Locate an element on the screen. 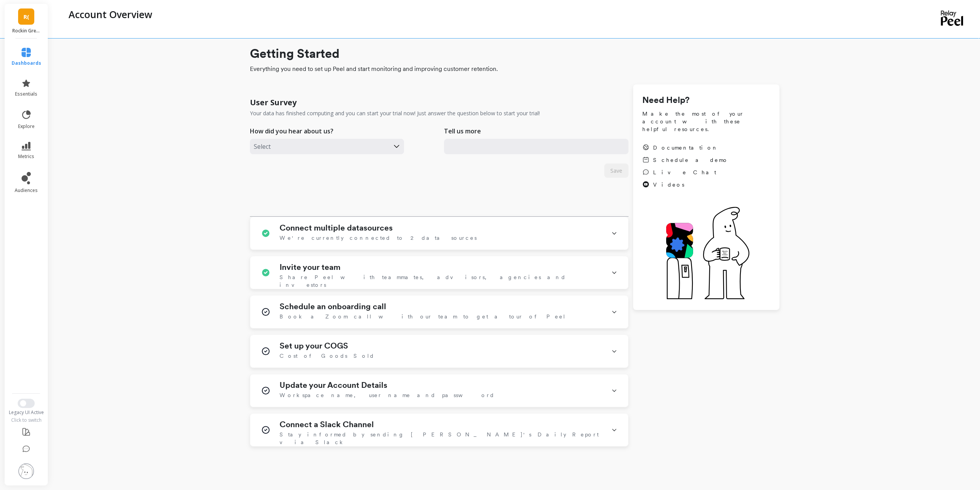  span: essentials is located at coordinates (26, 94).